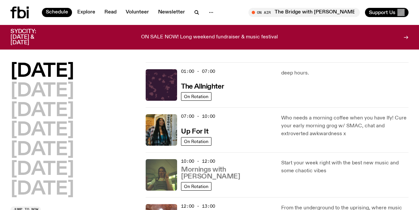  Describe the element at coordinates (198, 116) in the screenshot. I see `span: 07:00 - 10:00` at that location.